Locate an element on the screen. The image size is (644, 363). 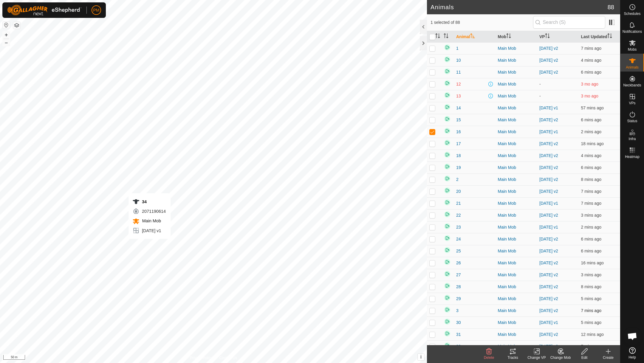
span: 2 is located at coordinates (457, 180).